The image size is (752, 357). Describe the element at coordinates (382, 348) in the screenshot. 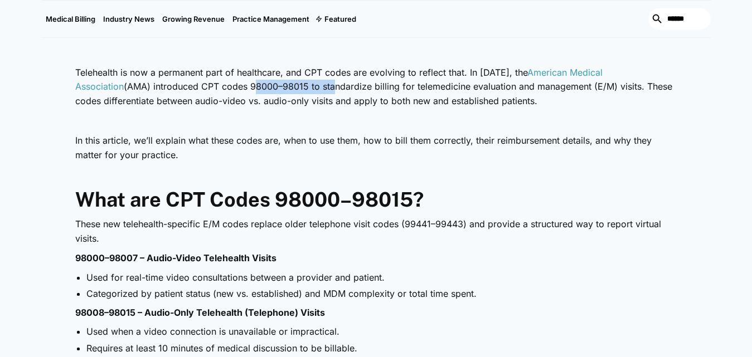

I see `li: Requires at least 10 minutes of medical discussion to be billable.` at that location.